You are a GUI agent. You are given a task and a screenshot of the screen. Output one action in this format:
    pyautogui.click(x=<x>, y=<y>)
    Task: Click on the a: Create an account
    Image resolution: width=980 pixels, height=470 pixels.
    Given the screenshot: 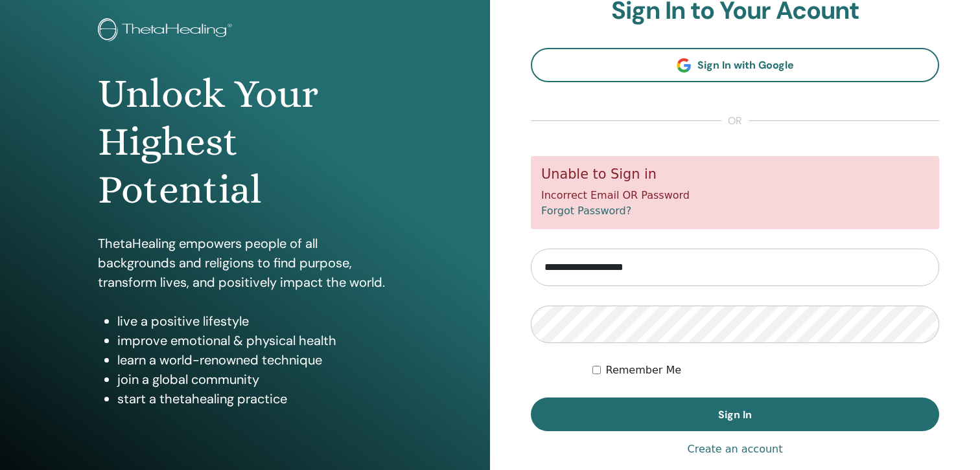 What is the action you would take?
    pyautogui.click(x=734, y=450)
    